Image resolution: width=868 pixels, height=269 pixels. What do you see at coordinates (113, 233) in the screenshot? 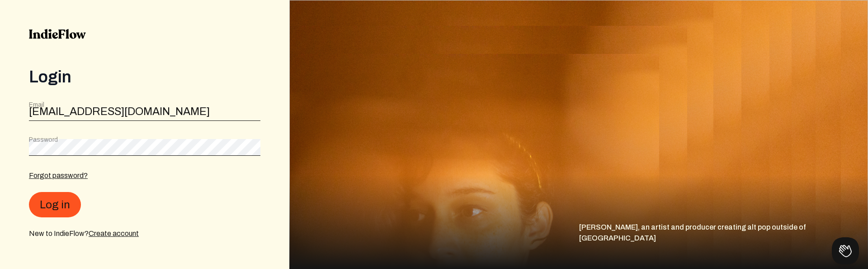
I see `a: Create account` at bounding box center [113, 233].